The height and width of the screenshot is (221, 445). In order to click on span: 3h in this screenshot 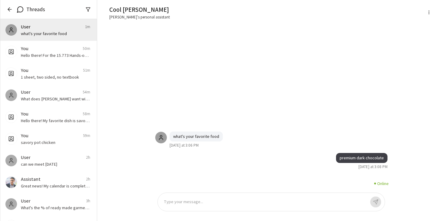, I will do `click(88, 201)`.